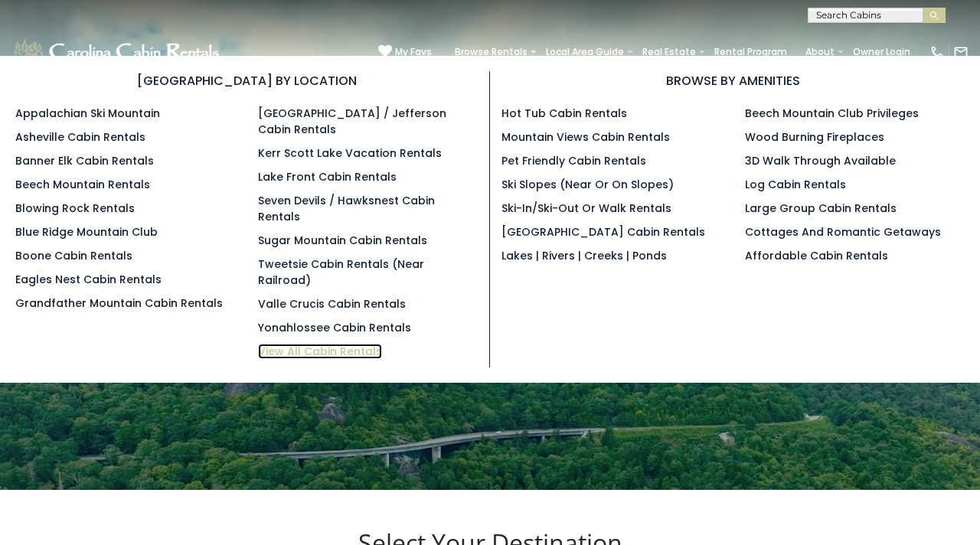 This screenshot has width=980, height=545. I want to click on a: Banner Elk Cabin Rentals, so click(84, 161).